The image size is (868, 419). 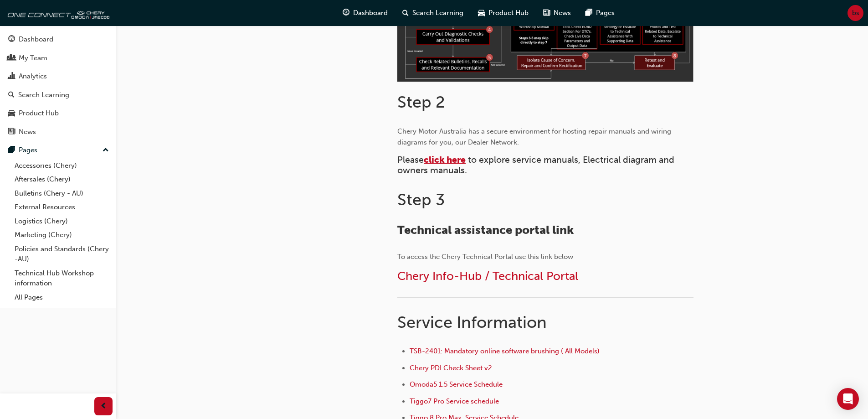 I want to click on a: Analytics, so click(x=58, y=76).